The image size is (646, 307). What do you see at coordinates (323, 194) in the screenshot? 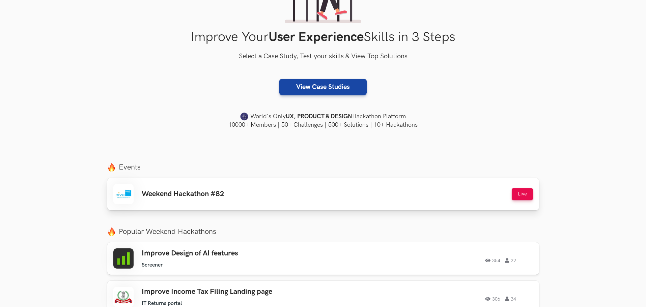
I see `a: Weekend Hackathon #82 Live` at bounding box center [323, 194].